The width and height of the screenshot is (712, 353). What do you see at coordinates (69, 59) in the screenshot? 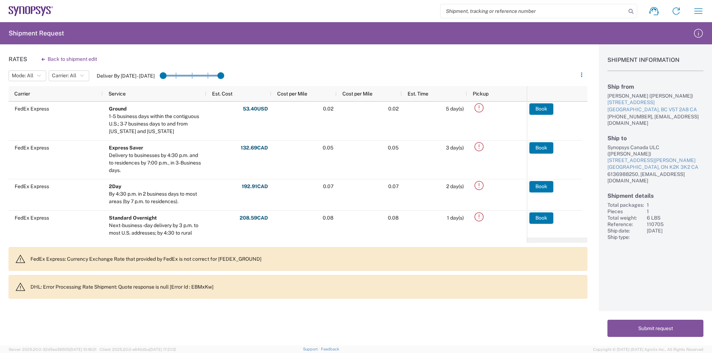
I see `button: Back to shipment edit` at bounding box center [69, 59].